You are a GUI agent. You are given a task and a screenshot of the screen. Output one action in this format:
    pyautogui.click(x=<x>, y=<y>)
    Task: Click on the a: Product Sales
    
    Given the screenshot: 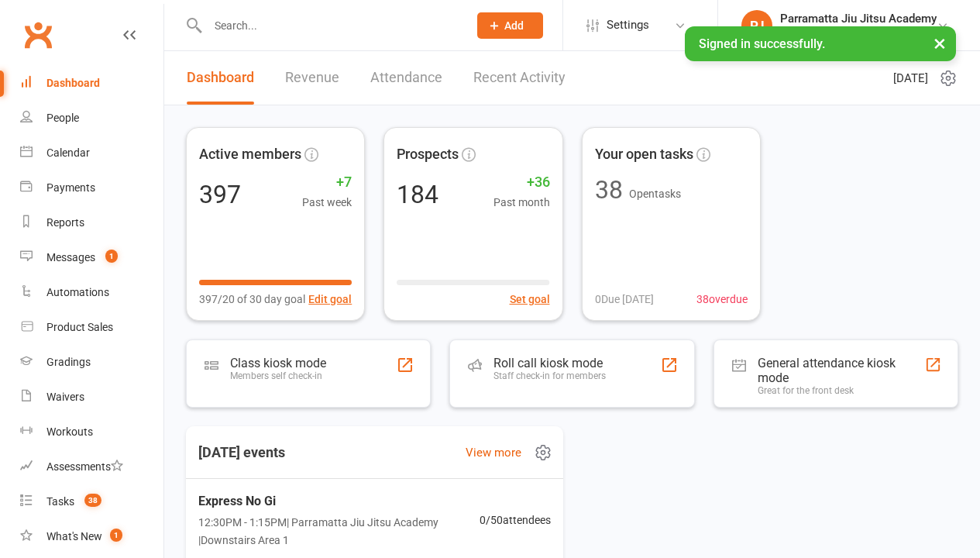 What is the action you would take?
    pyautogui.click(x=92, y=327)
    